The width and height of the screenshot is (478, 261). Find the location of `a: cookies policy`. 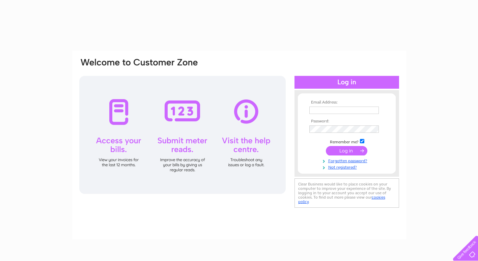

a: cookies policy is located at coordinates (342, 199).